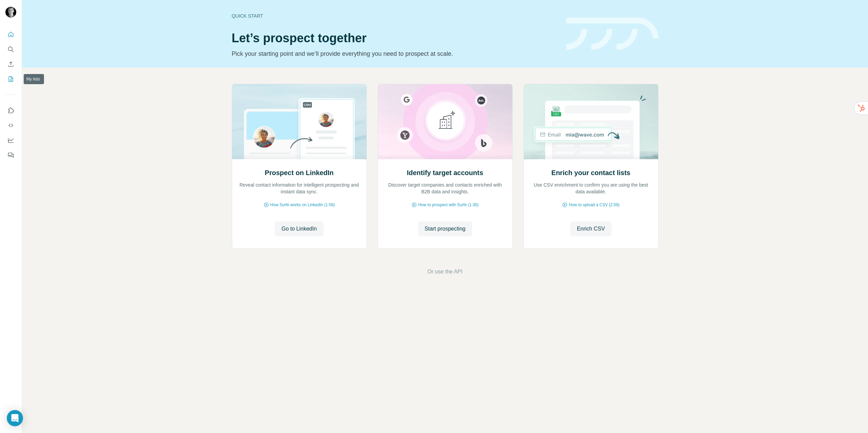 The height and width of the screenshot is (433, 868). I want to click on h2: Identify target accounts, so click(445, 173).